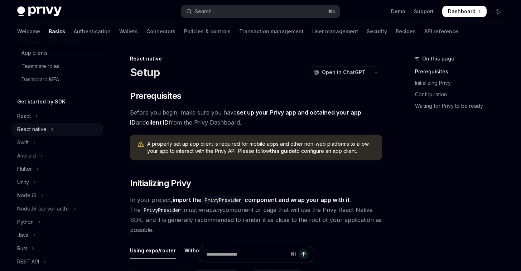 The width and height of the screenshot is (521, 271). What do you see at coordinates (145, 72) in the screenshot?
I see `h1: Setup` at bounding box center [145, 72].